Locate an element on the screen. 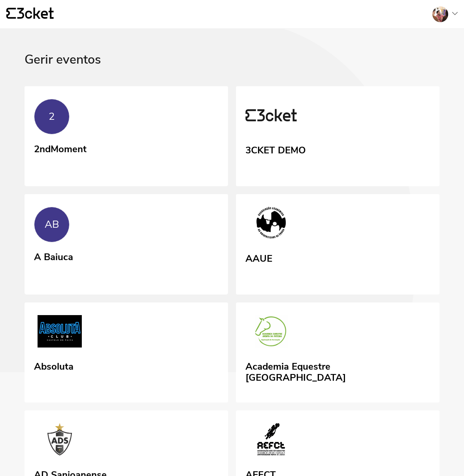  div: 2ndMoment is located at coordinates (60, 148).